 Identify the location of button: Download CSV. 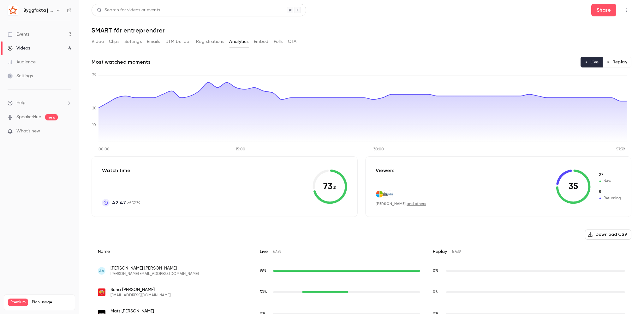
(608, 235).